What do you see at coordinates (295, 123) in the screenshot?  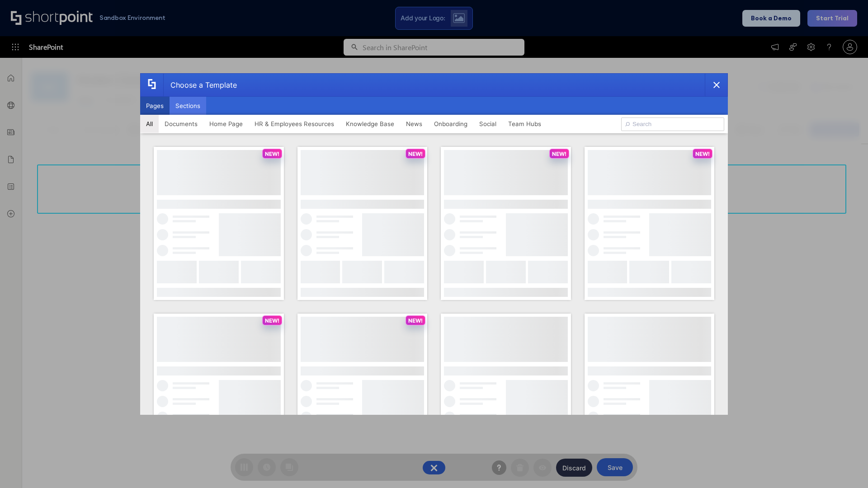 I see `button: HR & Employees Resources` at bounding box center [295, 123].